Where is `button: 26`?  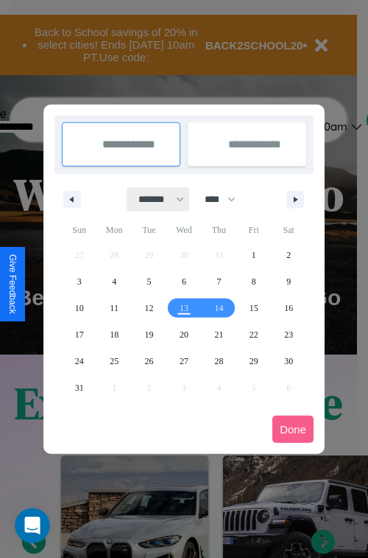
button: 26 is located at coordinates (149, 361).